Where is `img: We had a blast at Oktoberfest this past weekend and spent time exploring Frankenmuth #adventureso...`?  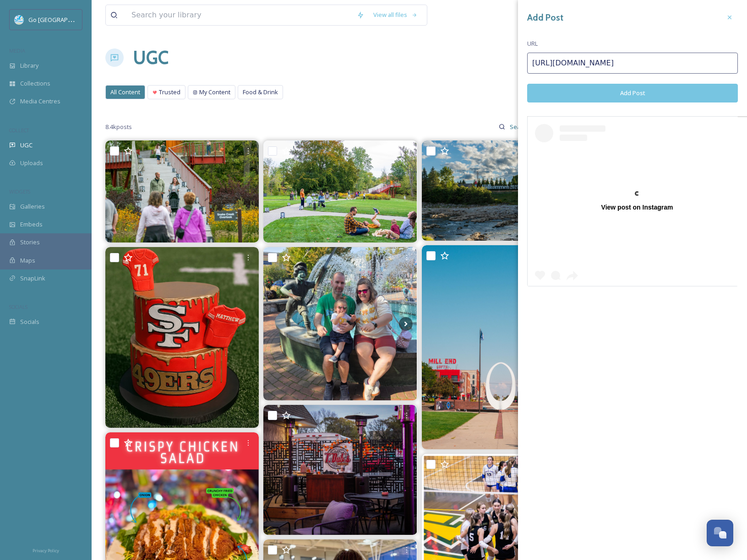
img: We had a blast at Oktoberfest this past weekend and spent time exploring Frankenmuth #adventureso... is located at coordinates (340, 323).